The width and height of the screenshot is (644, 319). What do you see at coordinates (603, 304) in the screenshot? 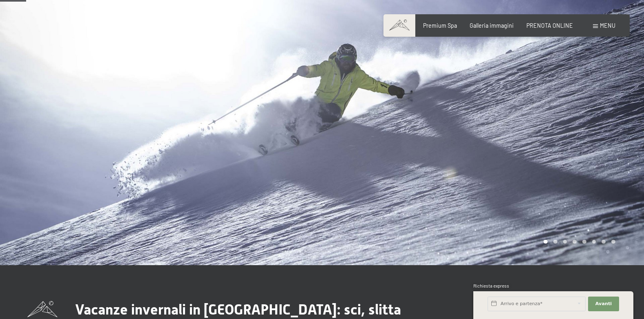
I see `span: Avanti` at bounding box center [603, 304].